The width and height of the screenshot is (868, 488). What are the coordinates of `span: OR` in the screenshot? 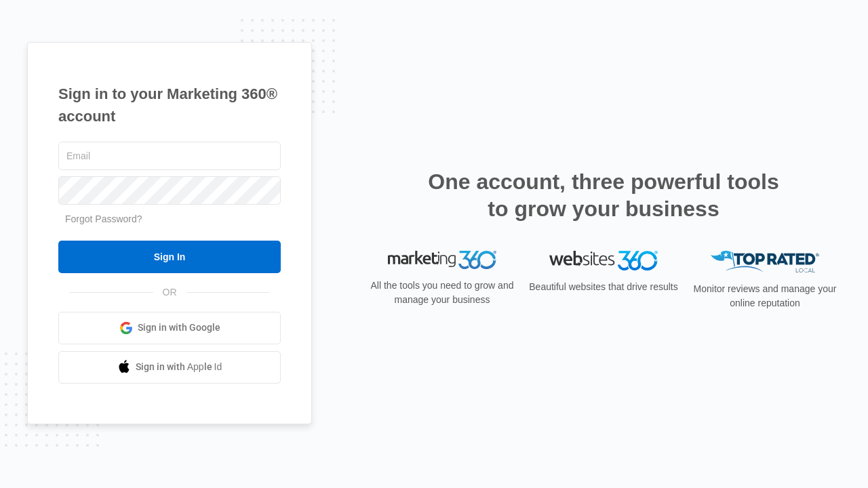 It's located at (170, 292).